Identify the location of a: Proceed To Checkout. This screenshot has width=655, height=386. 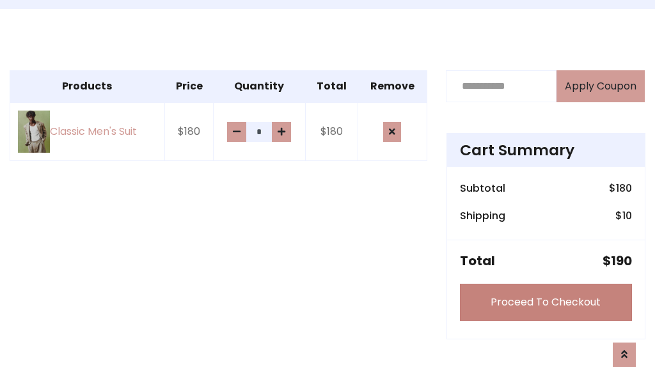
(545, 302).